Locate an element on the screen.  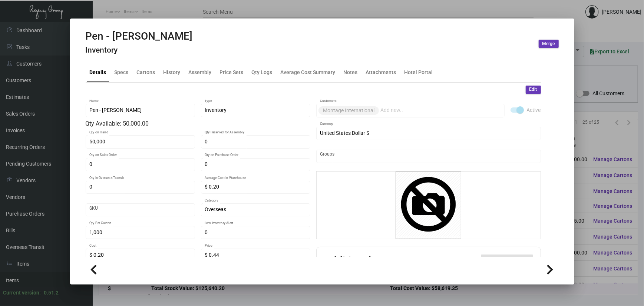
h4: Inventory is located at coordinates (139, 50).